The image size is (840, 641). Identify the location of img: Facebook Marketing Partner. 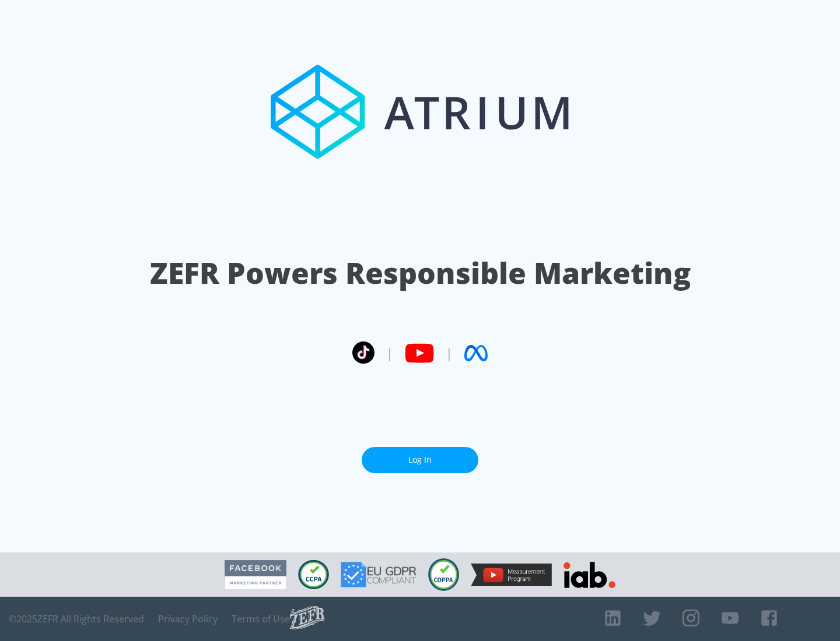
(255, 574).